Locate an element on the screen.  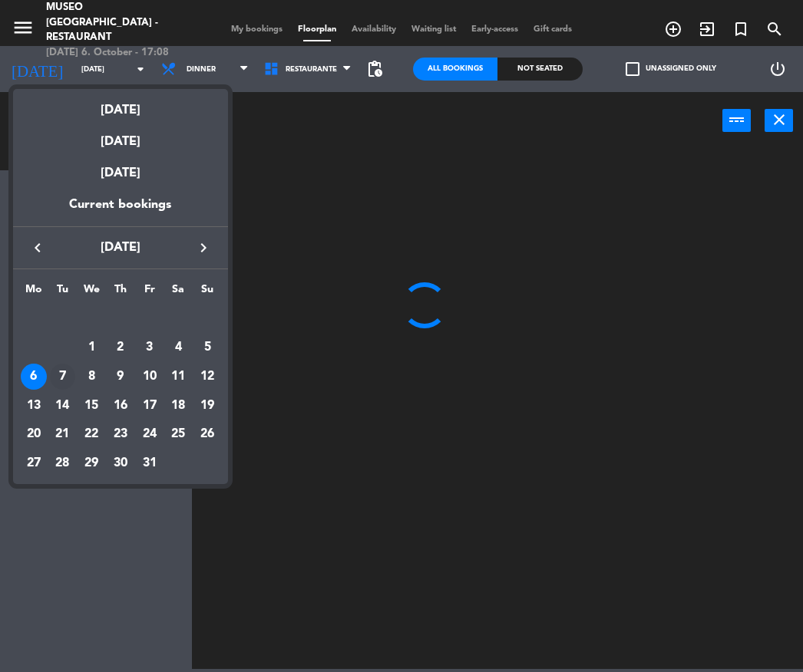
button: keyboard_arrow_left is located at coordinates (37, 248).